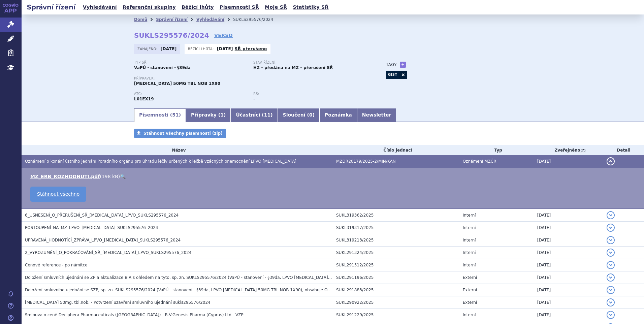  What do you see at coordinates (310, 94) in the screenshot?
I see `p: RS:` at bounding box center [310, 94].